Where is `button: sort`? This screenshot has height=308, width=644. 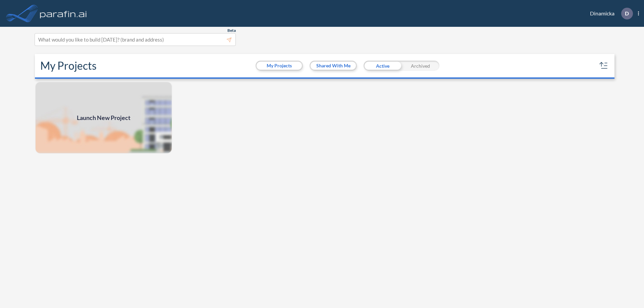
button: sort is located at coordinates (604, 66).